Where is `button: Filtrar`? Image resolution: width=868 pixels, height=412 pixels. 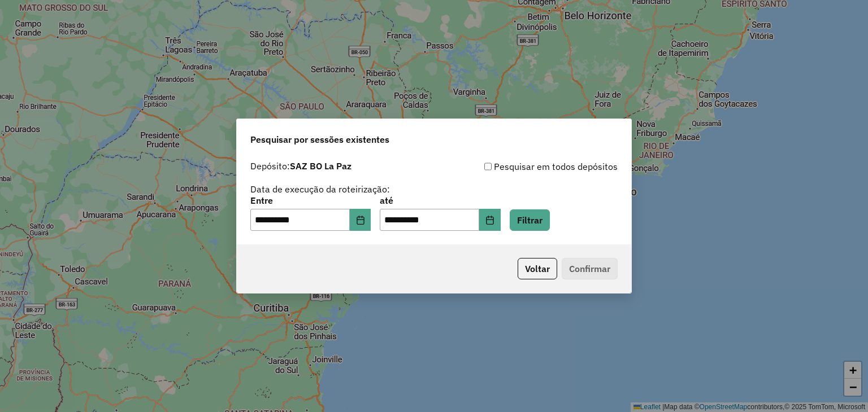 button: Filtrar is located at coordinates (530, 220).